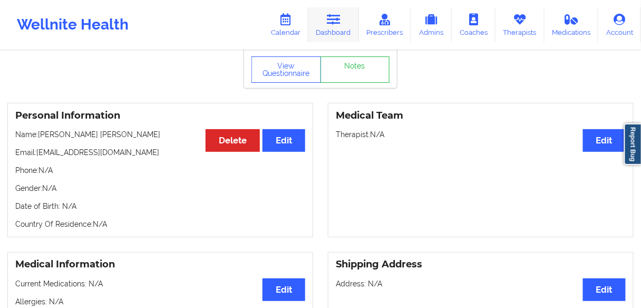 This screenshot has height=308, width=641. I want to click on h3: Shipping Address, so click(481, 264).